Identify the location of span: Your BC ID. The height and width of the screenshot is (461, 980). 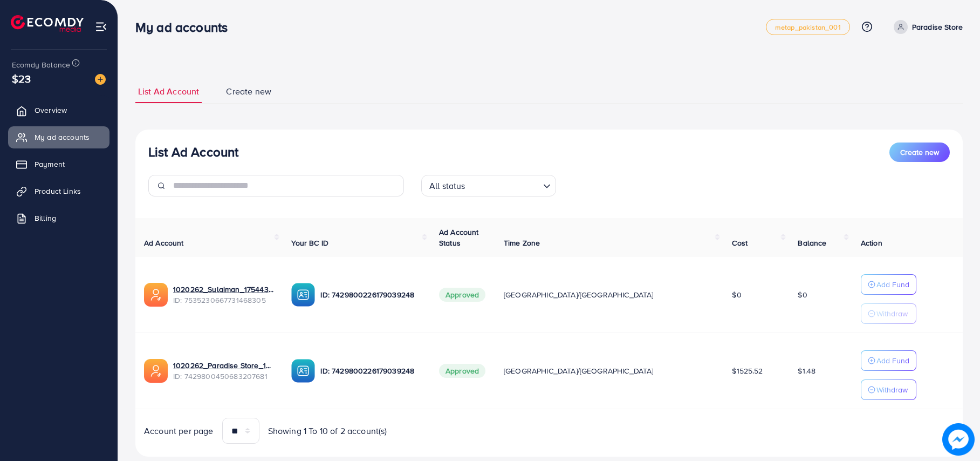
(310, 243).